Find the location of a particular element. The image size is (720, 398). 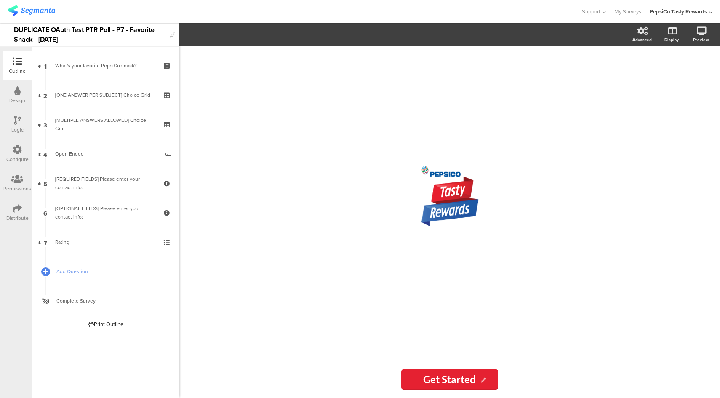

div: Configure is located at coordinates (17, 159).